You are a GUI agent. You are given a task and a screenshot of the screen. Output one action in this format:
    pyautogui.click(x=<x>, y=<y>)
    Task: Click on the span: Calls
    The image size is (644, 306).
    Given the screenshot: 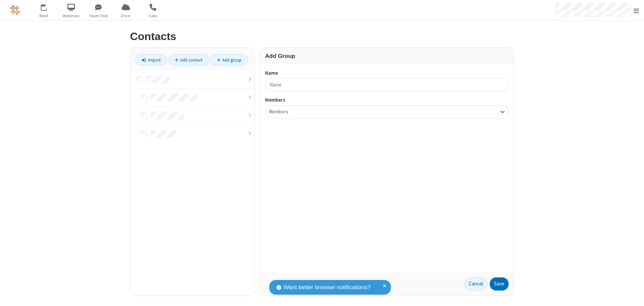 What is the action you would take?
    pyautogui.click(x=153, y=16)
    